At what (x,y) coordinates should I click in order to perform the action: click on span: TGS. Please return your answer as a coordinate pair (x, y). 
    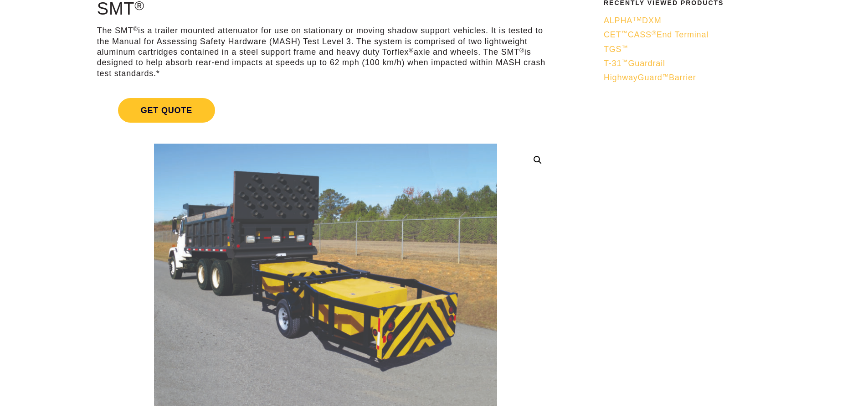
    Looking at the image, I should click on (616, 49).